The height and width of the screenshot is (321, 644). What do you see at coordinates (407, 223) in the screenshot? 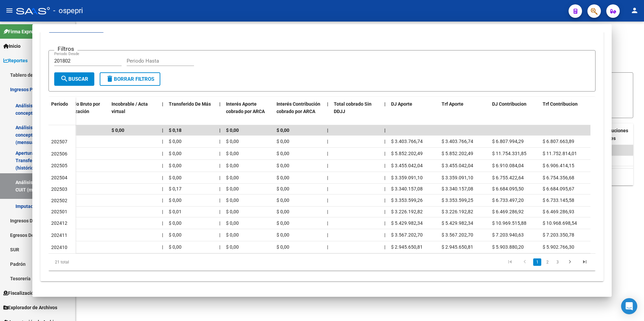
I see `span: $ 5.429.982,34` at bounding box center [407, 223].